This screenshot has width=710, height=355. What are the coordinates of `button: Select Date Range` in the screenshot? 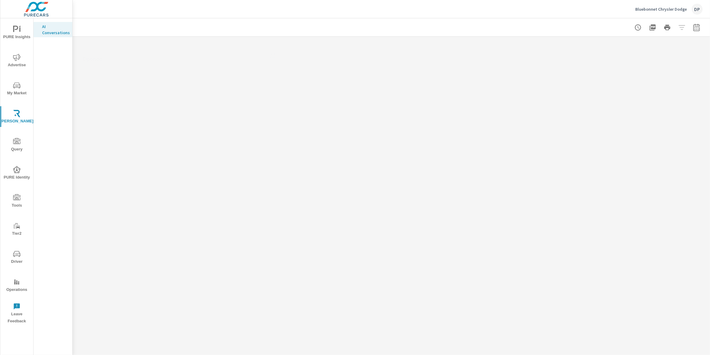 It's located at (696, 27).